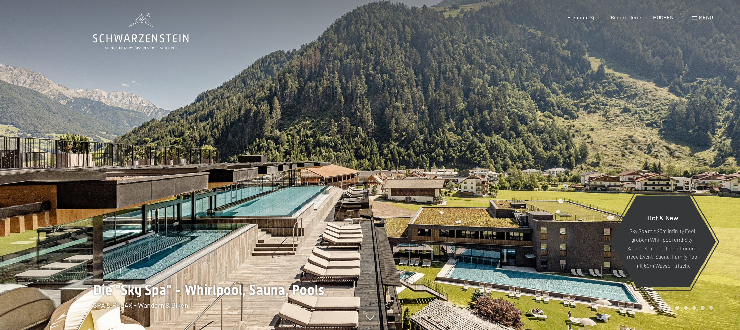 This screenshot has width=740, height=330. I want to click on p: Sky Spa mit 23m Infinity Pool, großem Whirlpool und Sky-Sauna, Sauna Outdoor Lounge, neue Event-S..., so click(662, 248).